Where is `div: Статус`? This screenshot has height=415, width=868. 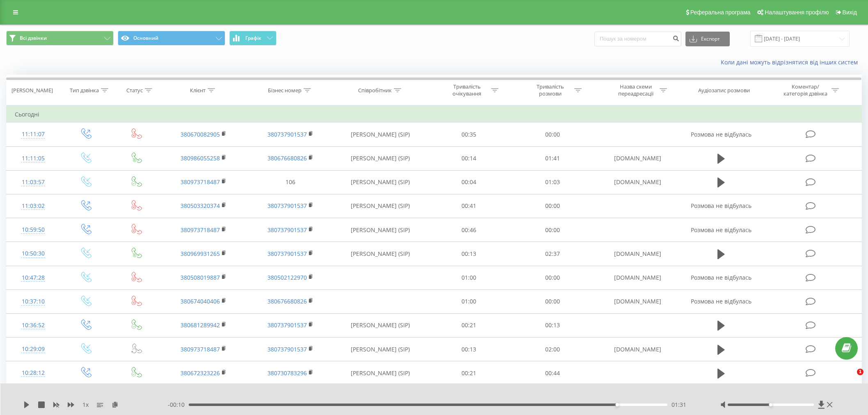
div: Статус is located at coordinates (135, 90).